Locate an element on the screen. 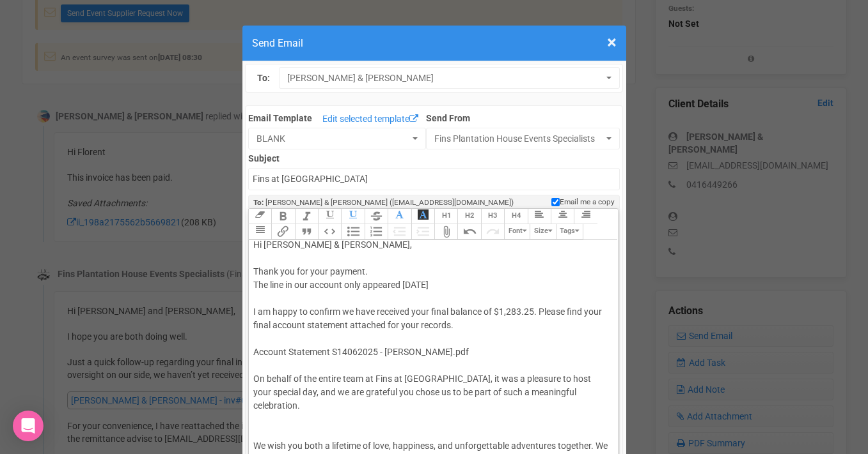  button: Heading 2 is located at coordinates (469, 216).